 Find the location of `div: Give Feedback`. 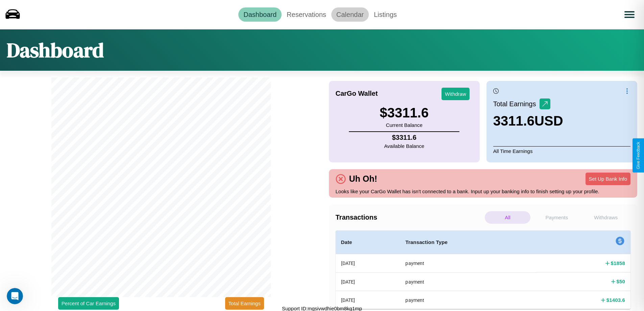

div: Give Feedback is located at coordinates (638, 155).